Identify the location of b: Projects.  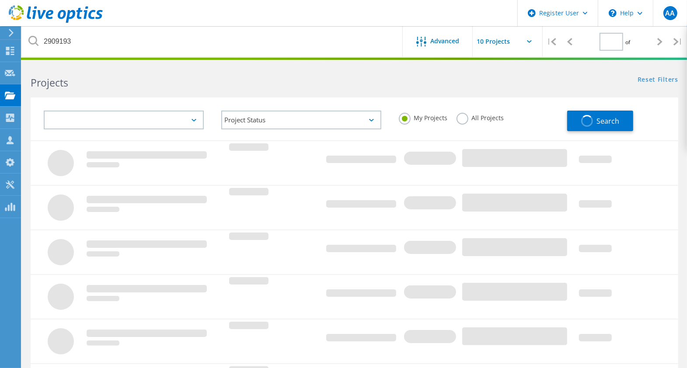
(49, 83).